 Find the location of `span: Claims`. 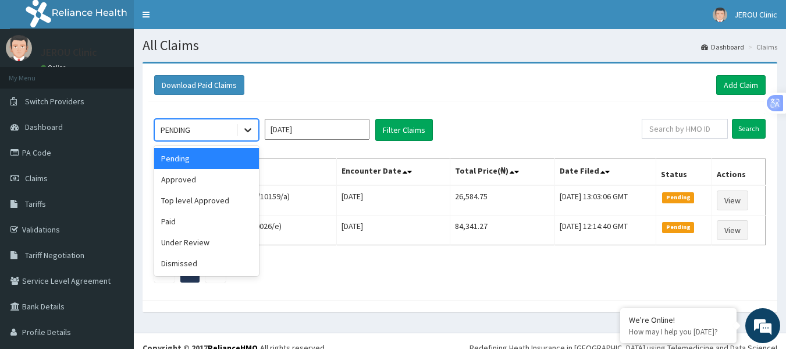

span: Claims is located at coordinates (36, 178).